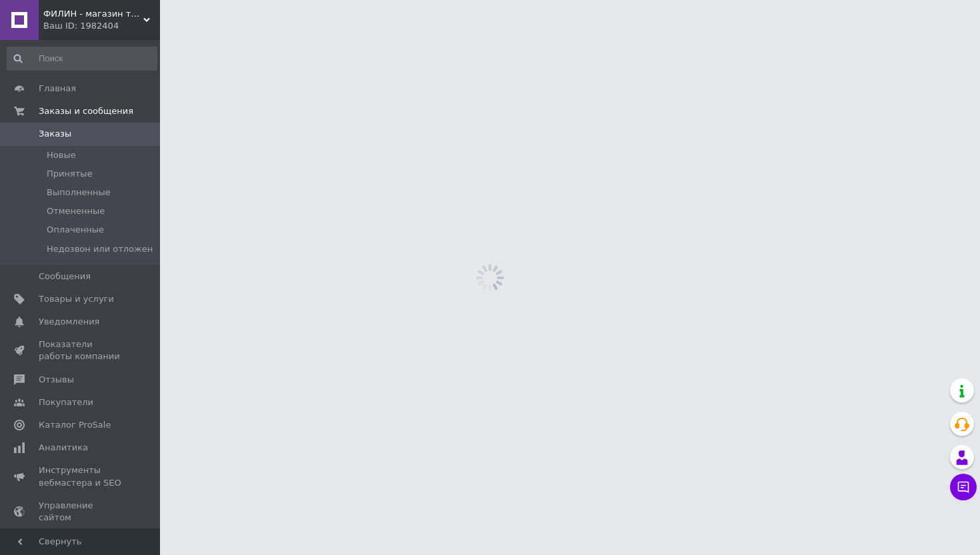 This screenshot has width=980, height=555. I want to click on span: Товары и услуги, so click(76, 299).